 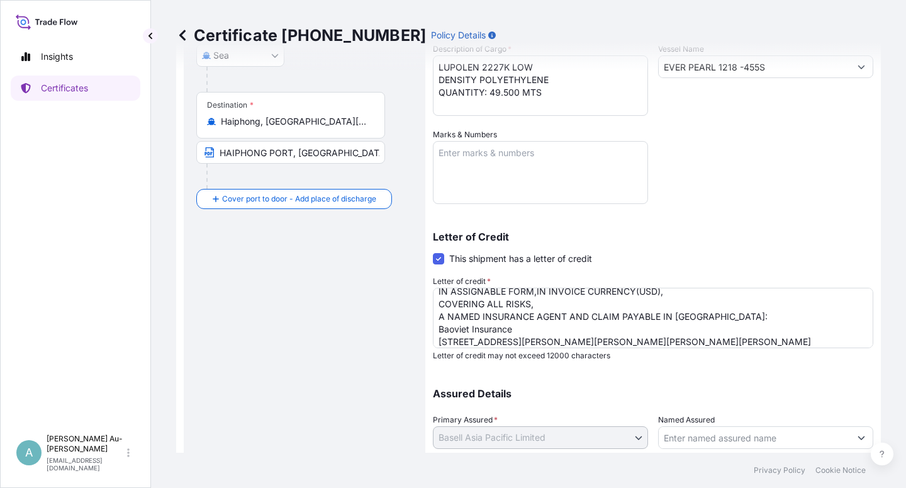 What do you see at coordinates (465, 135) in the screenshot?
I see `label: Marks & Numbers` at bounding box center [465, 135].